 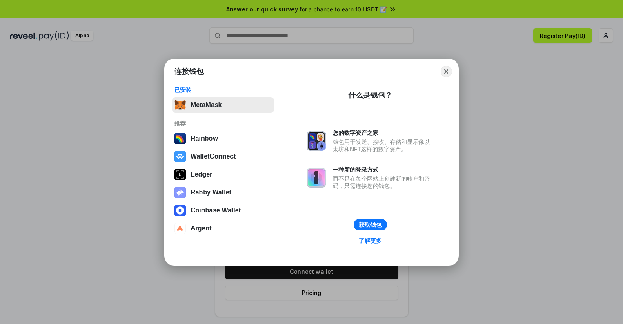 I want to click on div: WalletConnect, so click(x=213, y=156).